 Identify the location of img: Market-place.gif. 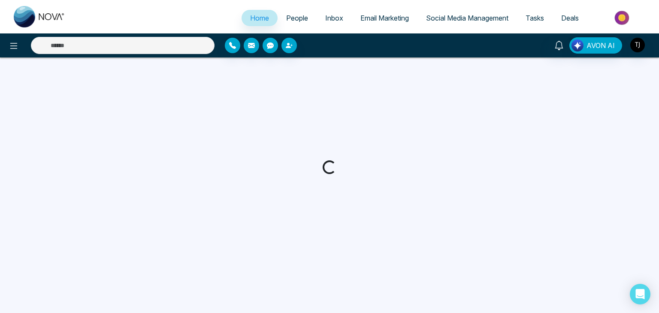
(623, 18).